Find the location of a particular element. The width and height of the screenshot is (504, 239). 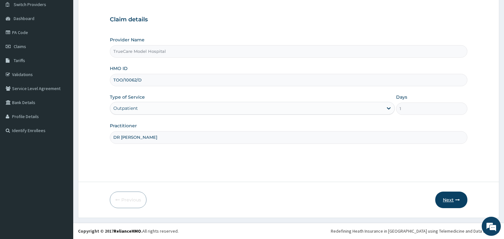

div: Chat with us now is located at coordinates (70, 40).